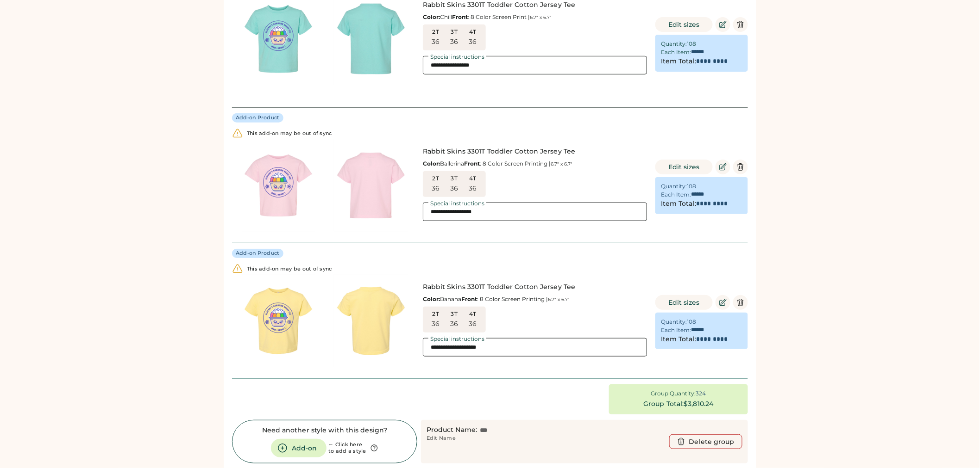 Image resolution: width=980 pixels, height=468 pixels. What do you see at coordinates (706, 442) in the screenshot?
I see `button: Delete group` at bounding box center [706, 442].